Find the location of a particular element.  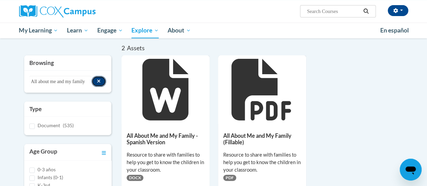

h3: Age Group is located at coordinates (43, 152).